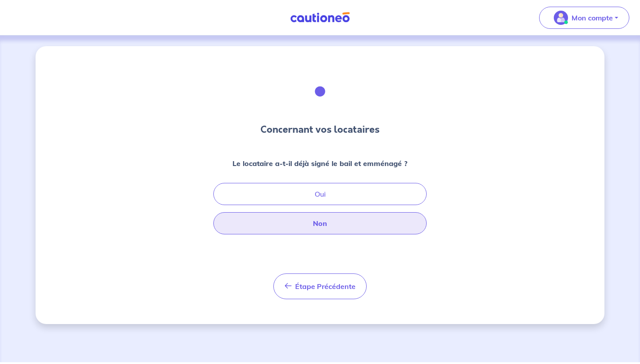  I want to click on button: illu_account_valid_menu.svgMon compte, so click(584, 18).